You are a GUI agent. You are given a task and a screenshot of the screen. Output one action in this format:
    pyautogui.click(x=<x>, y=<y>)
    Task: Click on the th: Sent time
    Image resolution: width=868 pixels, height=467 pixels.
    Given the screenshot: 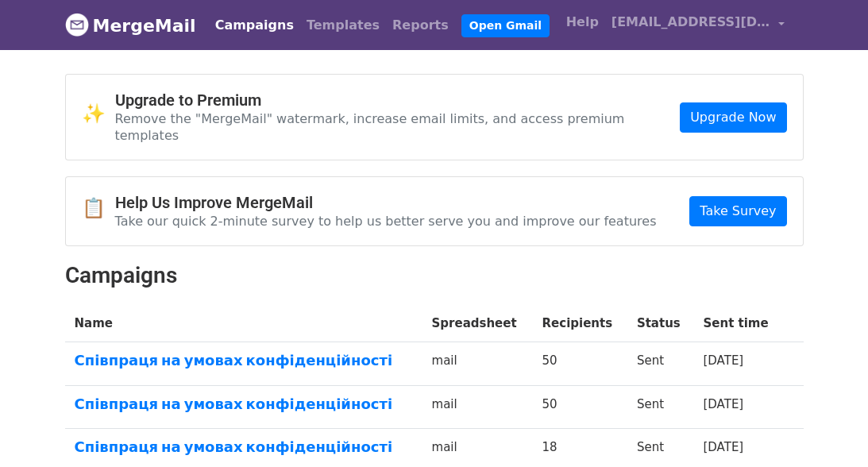 What is the action you would take?
    pyautogui.click(x=738, y=323)
    